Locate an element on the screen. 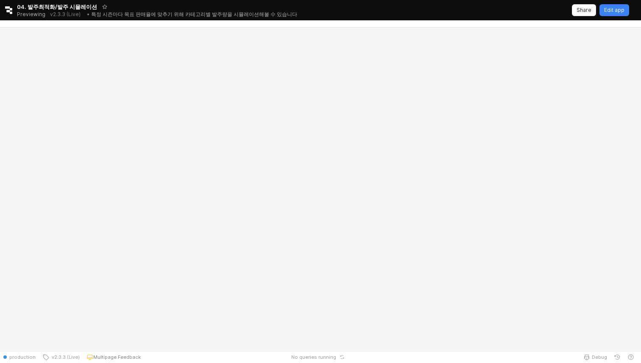 This screenshot has width=641, height=363. p: Multipage Feedback is located at coordinates (117, 357).